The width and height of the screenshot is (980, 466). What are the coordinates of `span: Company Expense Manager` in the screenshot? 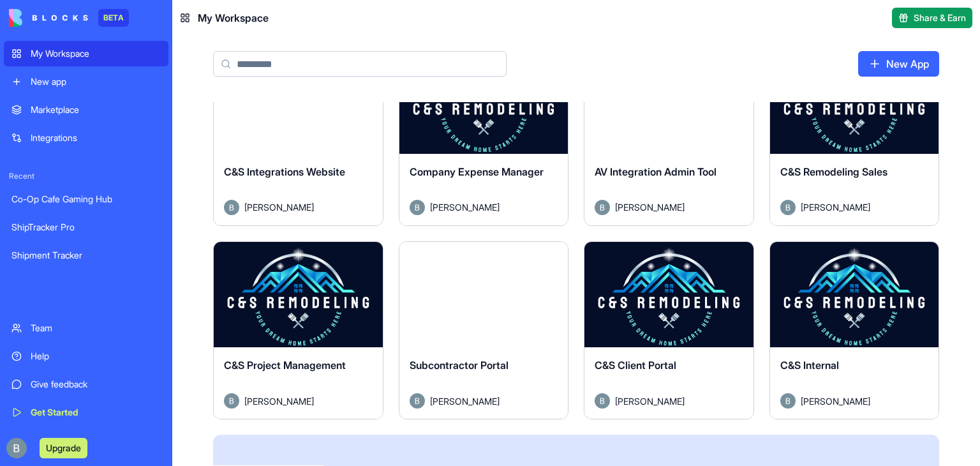 It's located at (477, 172).